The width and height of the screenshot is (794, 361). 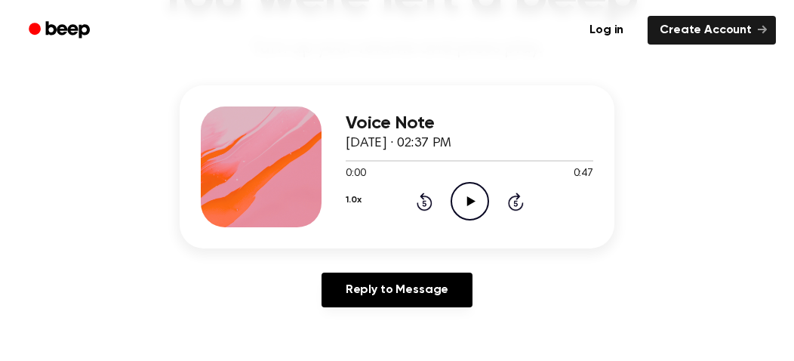 I want to click on span: 0:00, so click(x=356, y=174).